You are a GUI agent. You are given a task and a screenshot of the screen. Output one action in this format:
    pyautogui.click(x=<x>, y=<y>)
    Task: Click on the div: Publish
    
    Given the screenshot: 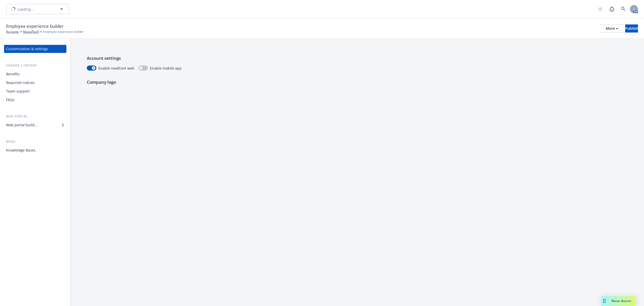 What is the action you would take?
    pyautogui.click(x=631, y=28)
    